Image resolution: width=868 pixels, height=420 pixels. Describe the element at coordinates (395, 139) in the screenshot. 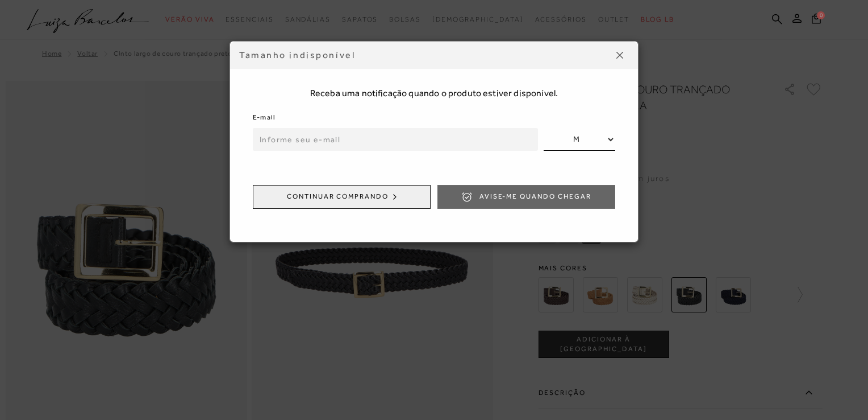

I see `input: Informe seu e-mail` at that location.